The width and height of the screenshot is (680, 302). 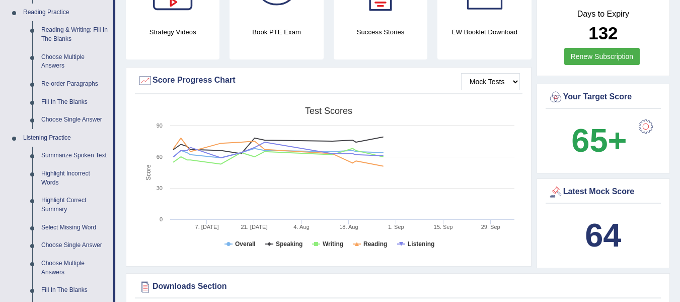 I want to click on div: Latest Mock Score, so click(x=603, y=192).